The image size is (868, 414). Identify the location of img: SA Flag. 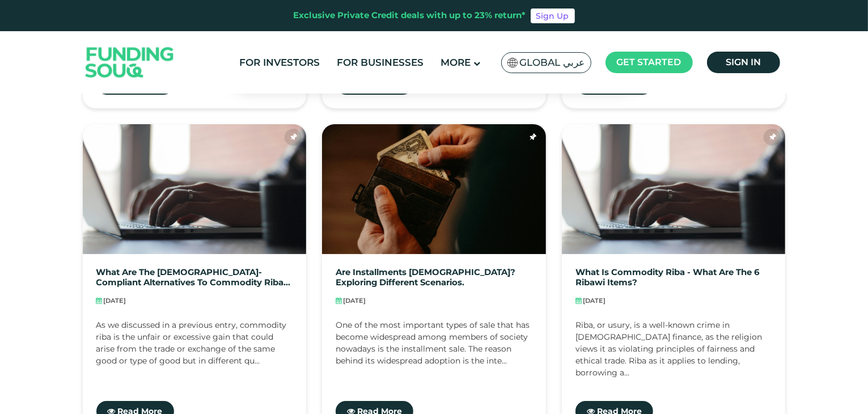
(513, 62).